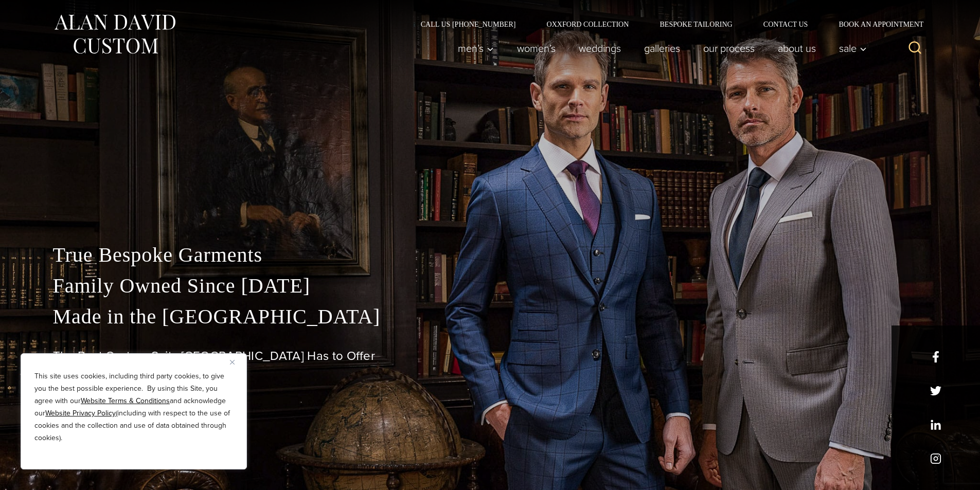  What do you see at coordinates (115, 34) in the screenshot?
I see `img: Alan David Custom` at bounding box center [115, 34].